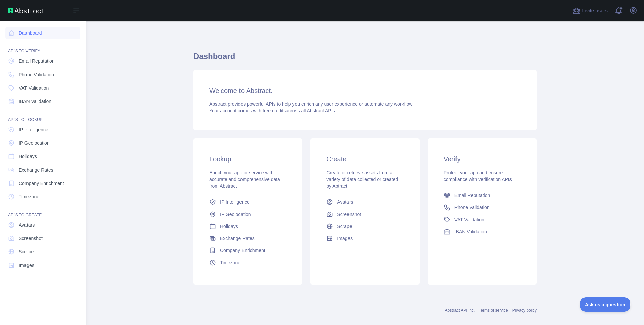  Describe the element at coordinates (365, 159) in the screenshot. I see `h3: Create` at that location.